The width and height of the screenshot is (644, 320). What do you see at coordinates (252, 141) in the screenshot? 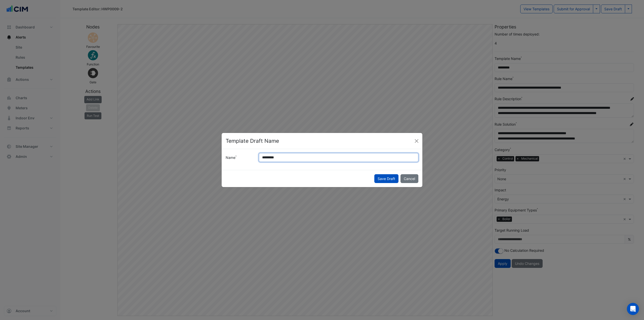
I see `h4: Template Draft Name` at bounding box center [252, 141].